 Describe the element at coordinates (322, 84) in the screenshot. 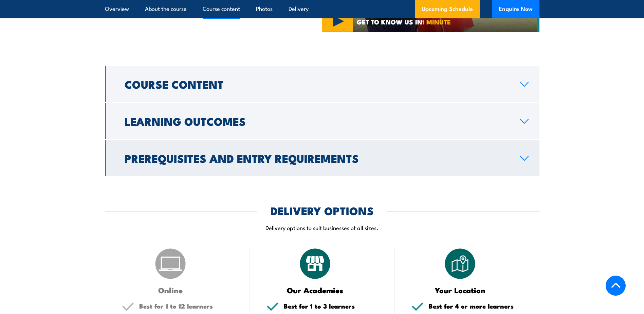

I see `a: Course Content` at that location.